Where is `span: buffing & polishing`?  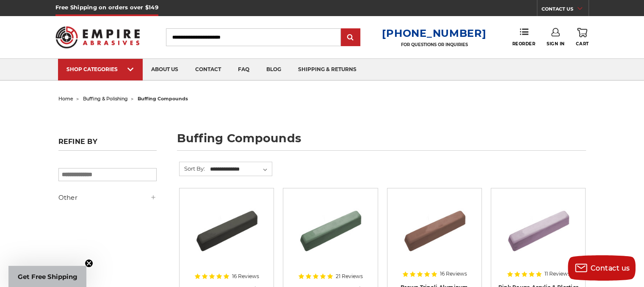
span: buffing & polishing is located at coordinates (105, 99).